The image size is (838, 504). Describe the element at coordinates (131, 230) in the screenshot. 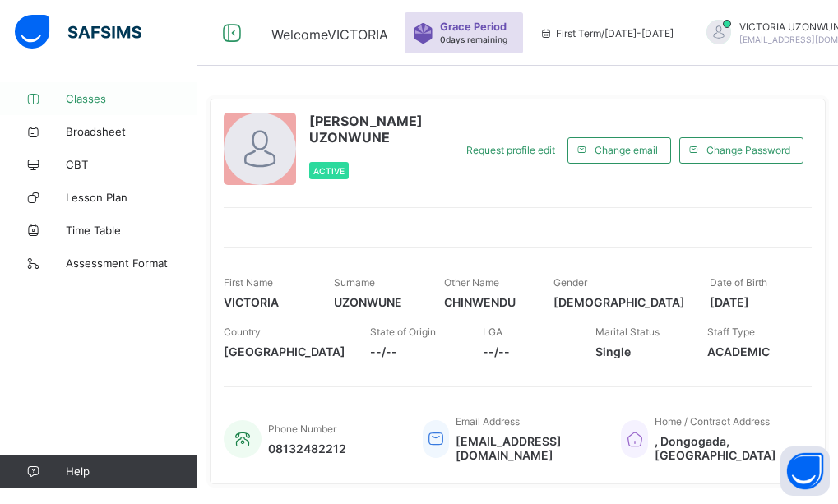

I see `span: Time Table` at that location.